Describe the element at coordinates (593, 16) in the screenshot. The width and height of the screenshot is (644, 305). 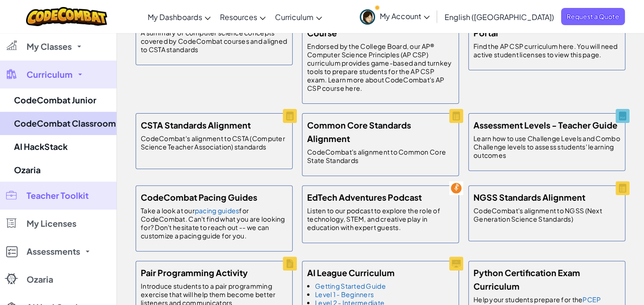
I see `a: Request a Quote` at that location.